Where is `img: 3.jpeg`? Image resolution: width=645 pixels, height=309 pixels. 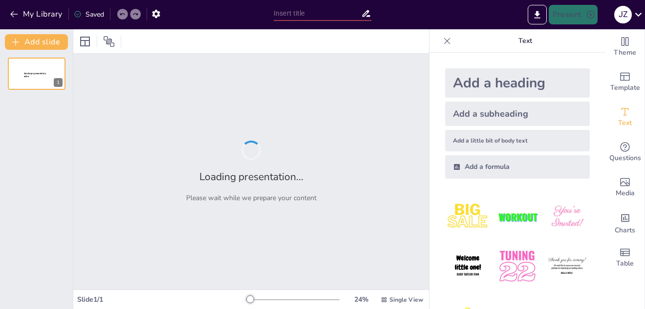 img: 3.jpeg is located at coordinates (567, 217).